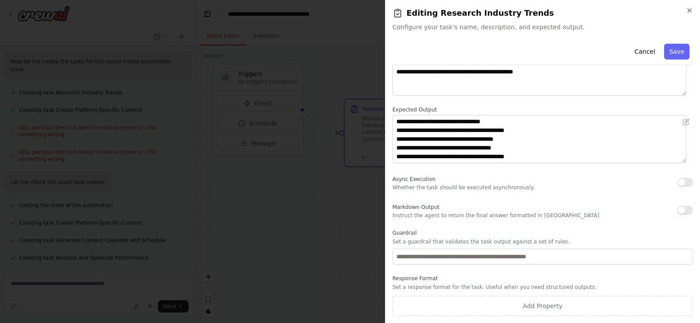 This screenshot has width=700, height=323. I want to click on label: Guardrail, so click(542, 233).